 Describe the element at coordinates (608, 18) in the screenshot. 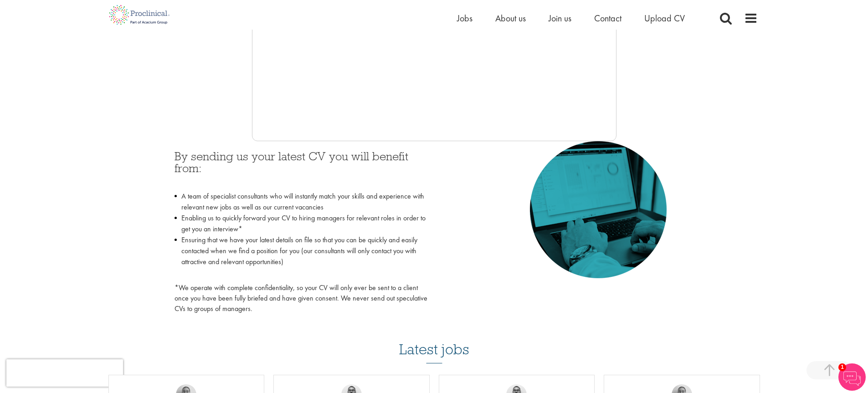

I see `a: Contact` at that location.